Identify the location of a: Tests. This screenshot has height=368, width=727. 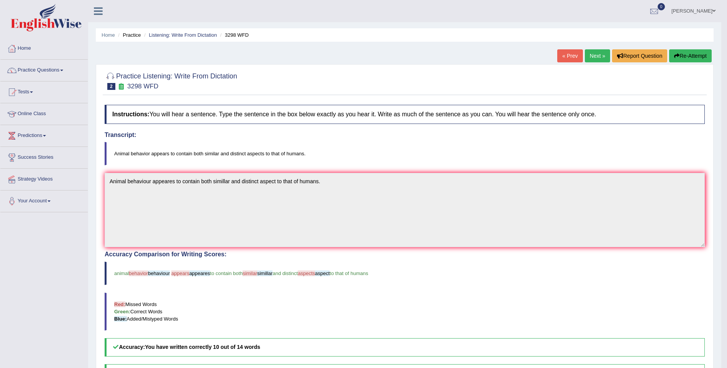
(44, 91).